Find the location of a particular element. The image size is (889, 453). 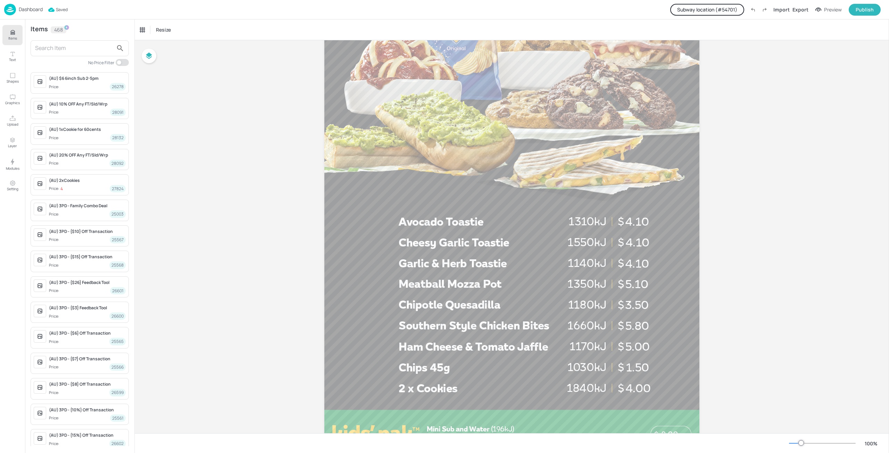

div: (AU) 3PD - {$6} Off Transaction is located at coordinates (87, 333).